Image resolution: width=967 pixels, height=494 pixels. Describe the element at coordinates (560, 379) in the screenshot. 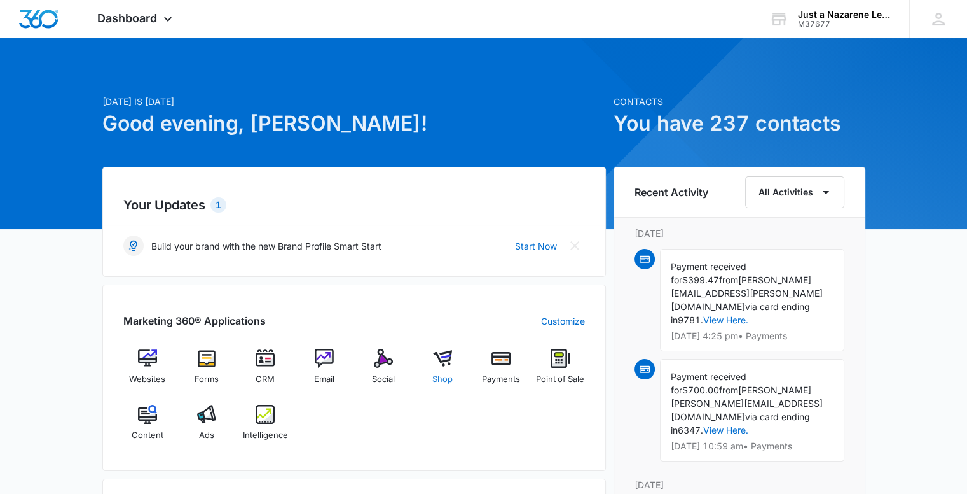

I see `span: Point of Sale` at that location.